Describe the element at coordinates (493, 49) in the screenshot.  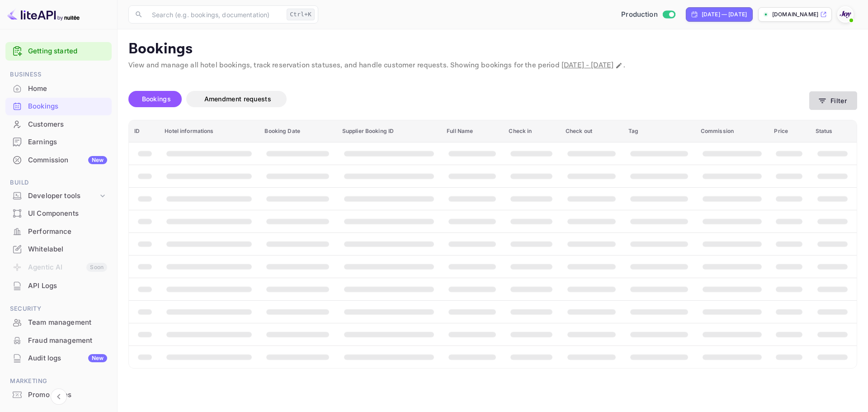
I see `p: Bookings` at that location.